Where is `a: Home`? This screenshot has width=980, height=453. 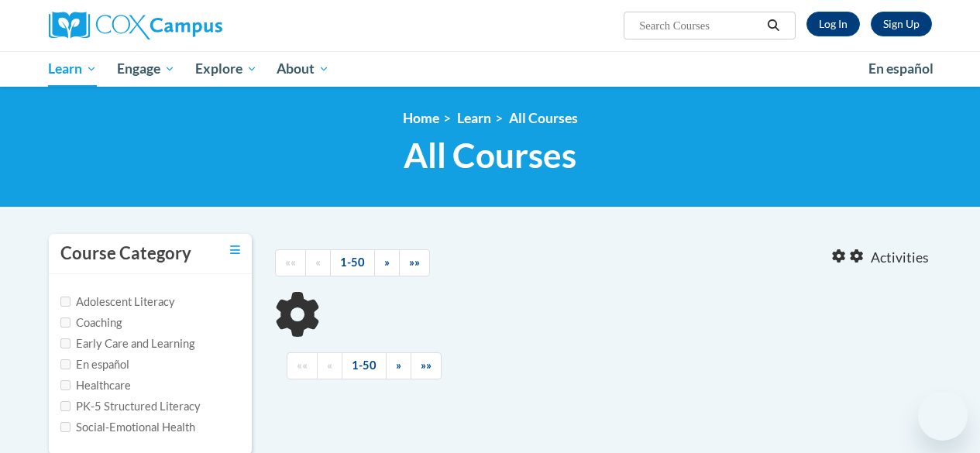
a: Home is located at coordinates (421, 118).